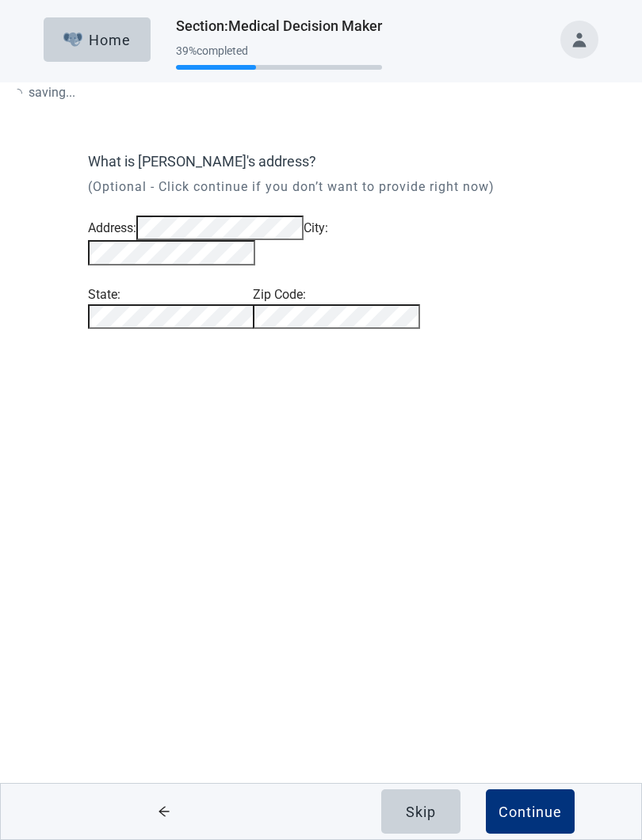  What do you see at coordinates (164, 812) in the screenshot?
I see `span: arrow-left` at bounding box center [164, 812].